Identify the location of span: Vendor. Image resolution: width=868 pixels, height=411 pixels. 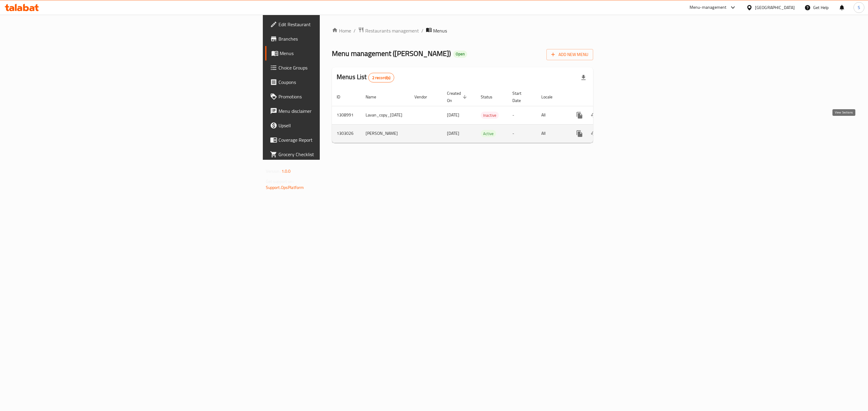
(425, 97).